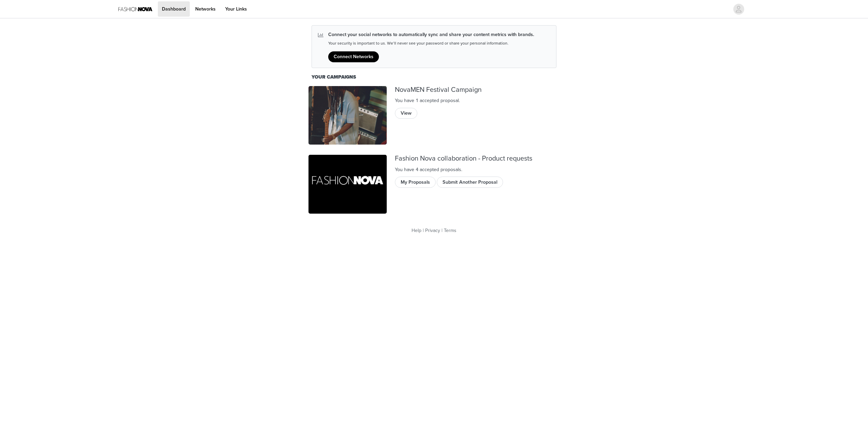 Image resolution: width=868 pixels, height=447 pixels. I want to click on div: Your Campaigns, so click(434, 77).